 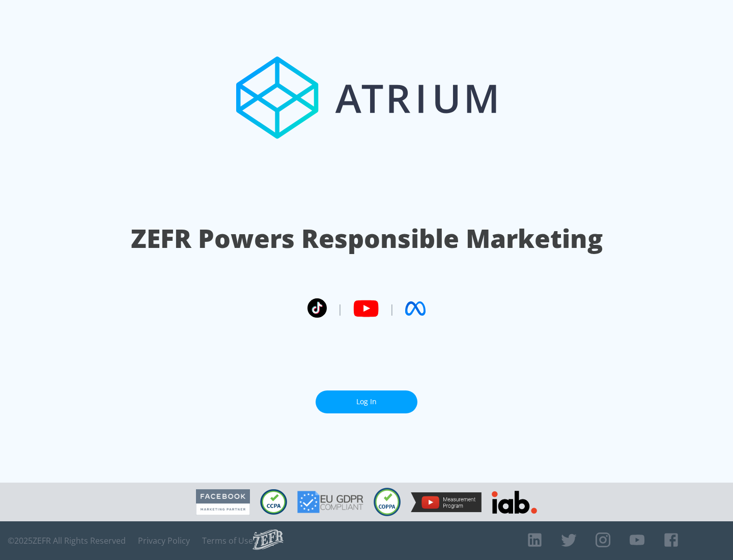 I want to click on img: IAB, so click(x=514, y=502).